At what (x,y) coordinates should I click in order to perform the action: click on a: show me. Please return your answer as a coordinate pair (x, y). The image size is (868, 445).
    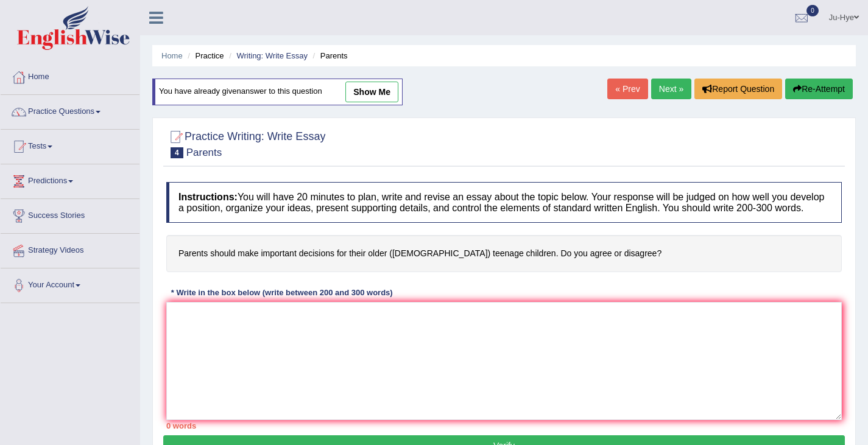
    Looking at the image, I should click on (371, 92).